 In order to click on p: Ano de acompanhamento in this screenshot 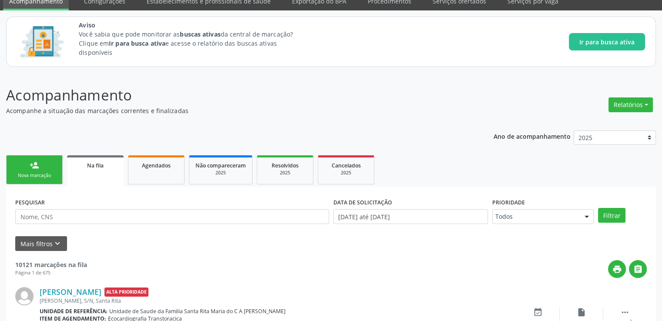, I will do `click(532, 136)`.